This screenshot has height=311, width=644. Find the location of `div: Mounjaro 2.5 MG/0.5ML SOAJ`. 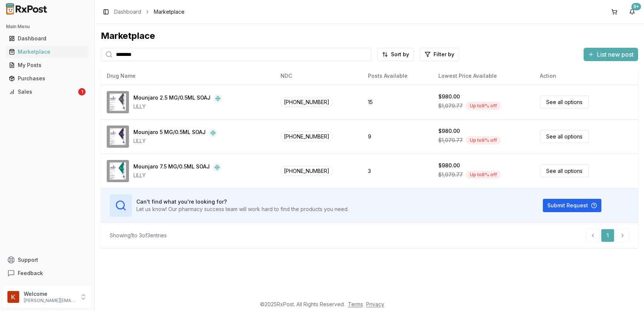

div: Mounjaro 2.5 MG/0.5ML SOAJ is located at coordinates (172, 98).